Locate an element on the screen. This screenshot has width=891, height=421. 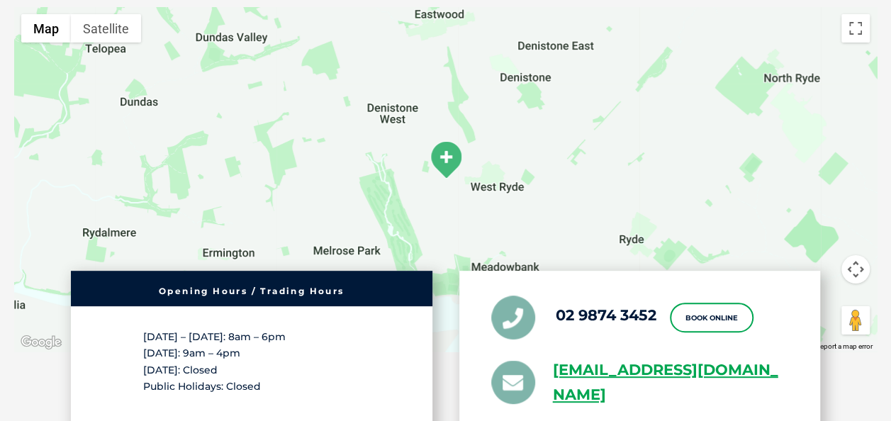
h6: Opening Hours / Trading Hours is located at coordinates (252, 291).